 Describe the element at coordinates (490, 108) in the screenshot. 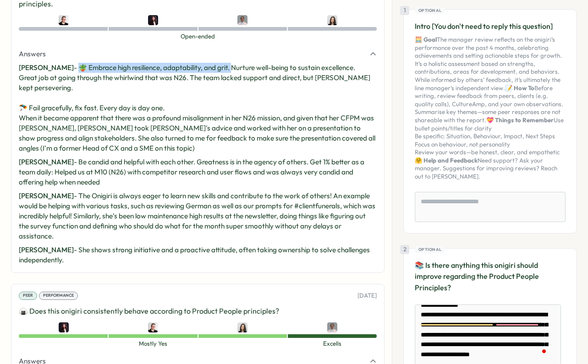

I see `p: The manager review reflects on the onigiri’s performance over the past 4 months, celebrating achi...` at that location.